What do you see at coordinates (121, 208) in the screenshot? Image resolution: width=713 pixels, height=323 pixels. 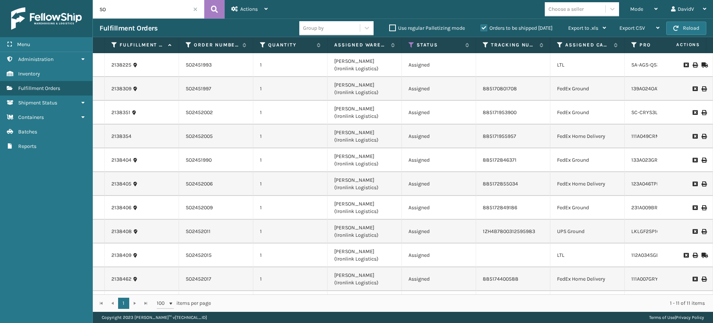 I see `a: 2138406` at bounding box center [121, 208].